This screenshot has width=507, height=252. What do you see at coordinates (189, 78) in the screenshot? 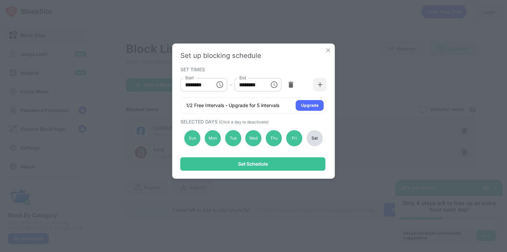
I see `label: Start` at bounding box center [189, 78].